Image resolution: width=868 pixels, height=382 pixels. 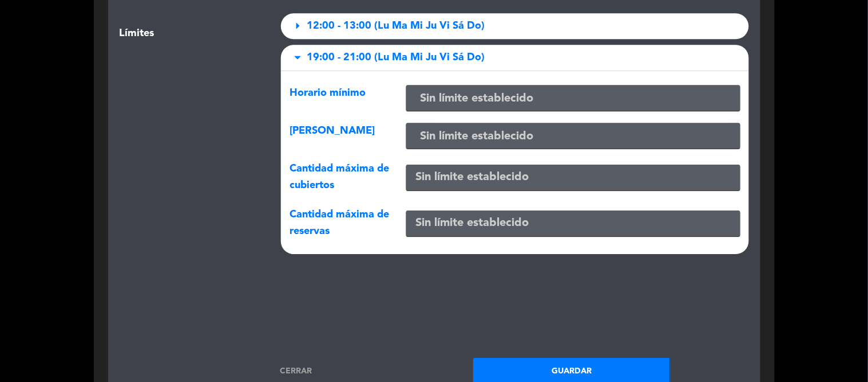 I want to click on span: Cantidad máxima de cubiertos, so click(x=339, y=176).